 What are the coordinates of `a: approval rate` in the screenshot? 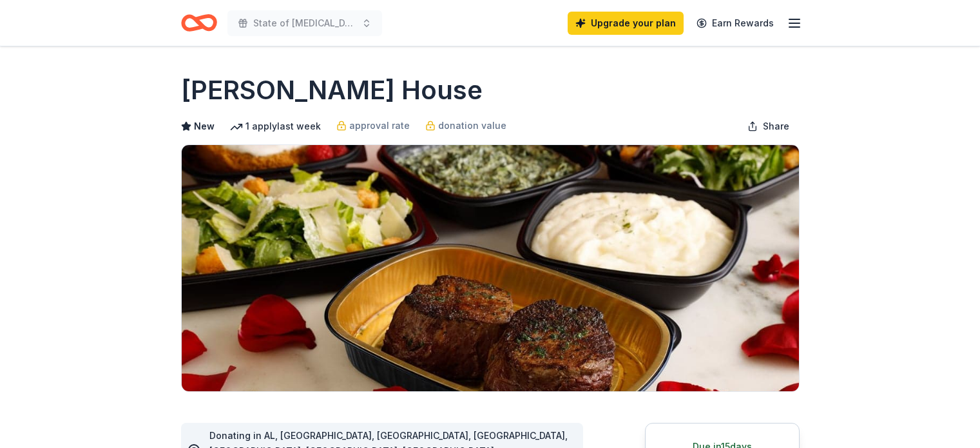 It's located at (373, 125).